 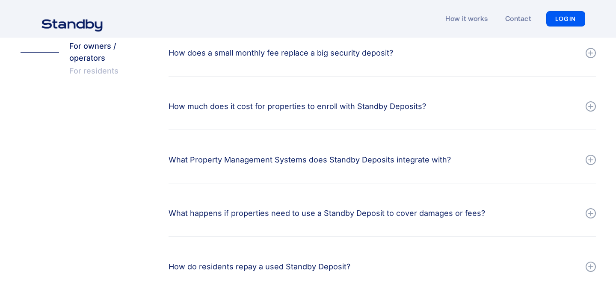 I want to click on div: For owners / operators, so click(x=110, y=52).